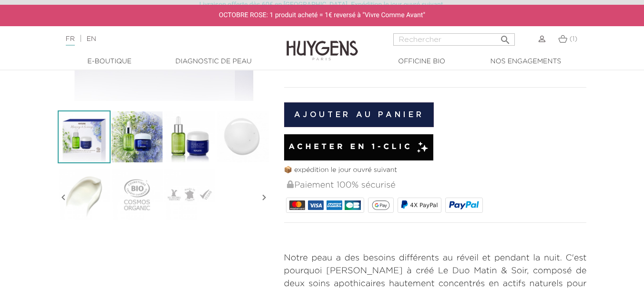 This screenshot has height=289, width=644. What do you see at coordinates (70, 41) in the screenshot?
I see `a: FR` at bounding box center [70, 41].